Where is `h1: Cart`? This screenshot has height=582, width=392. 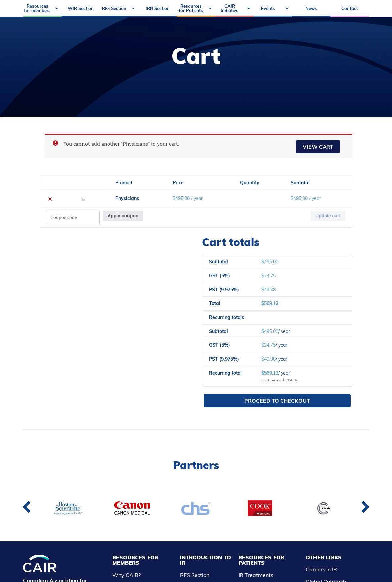 h1: Cart is located at coordinates (196, 55).